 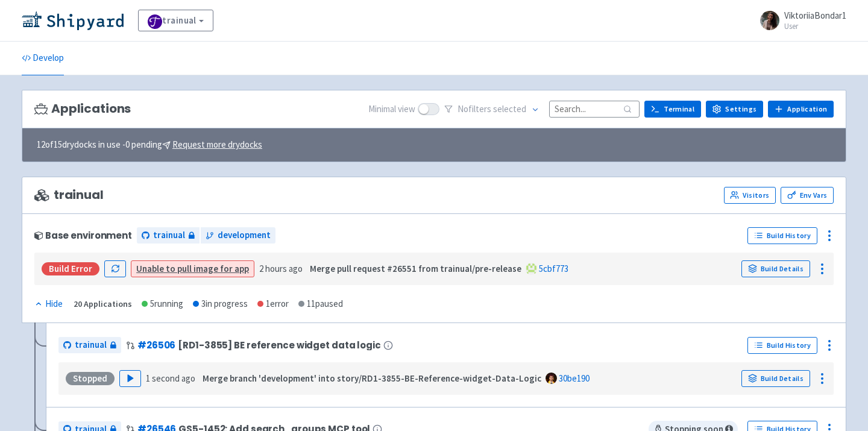 What do you see at coordinates (244, 236) in the screenshot?
I see `span: development` at bounding box center [244, 236].